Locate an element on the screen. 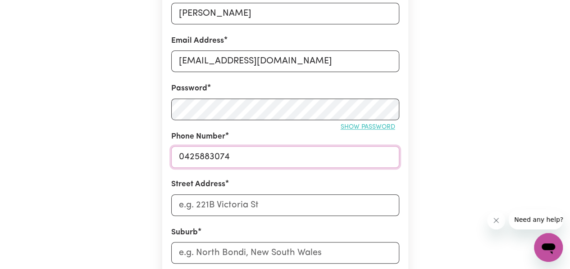  label: Phone Number is located at coordinates (198, 137).